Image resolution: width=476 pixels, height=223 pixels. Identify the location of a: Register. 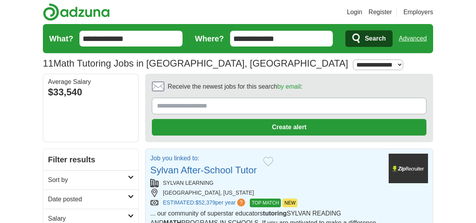
(381, 12).